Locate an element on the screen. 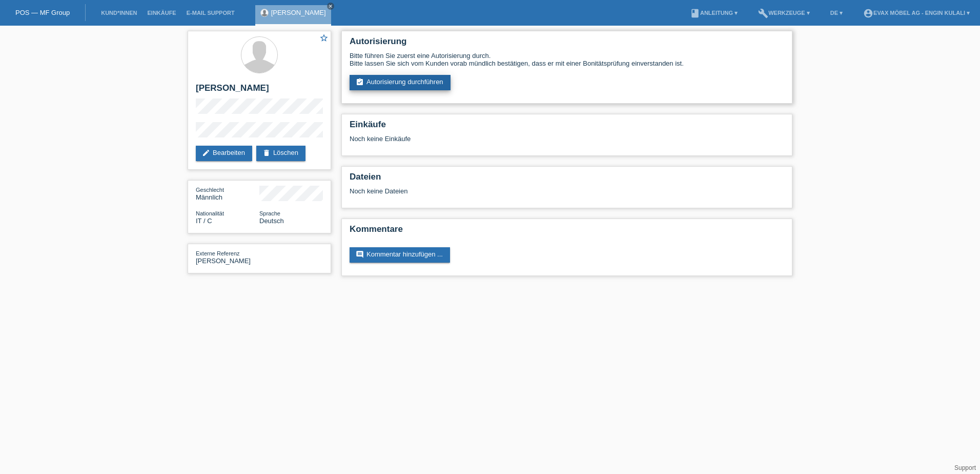  span: Nationalität is located at coordinates (210, 213).